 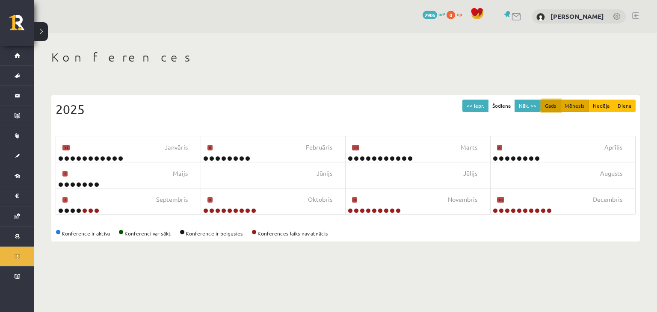 I want to click on button: Diena, so click(x=625, y=106).